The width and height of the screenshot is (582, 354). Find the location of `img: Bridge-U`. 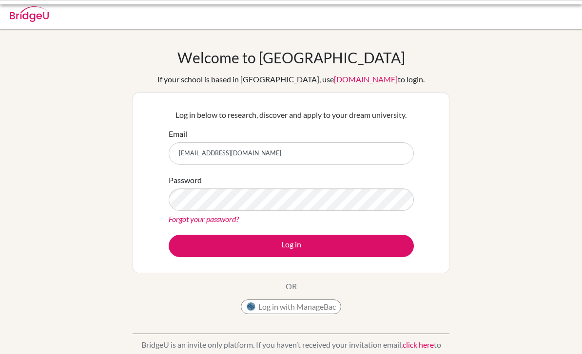

img: Bridge-U is located at coordinates (29, 14).